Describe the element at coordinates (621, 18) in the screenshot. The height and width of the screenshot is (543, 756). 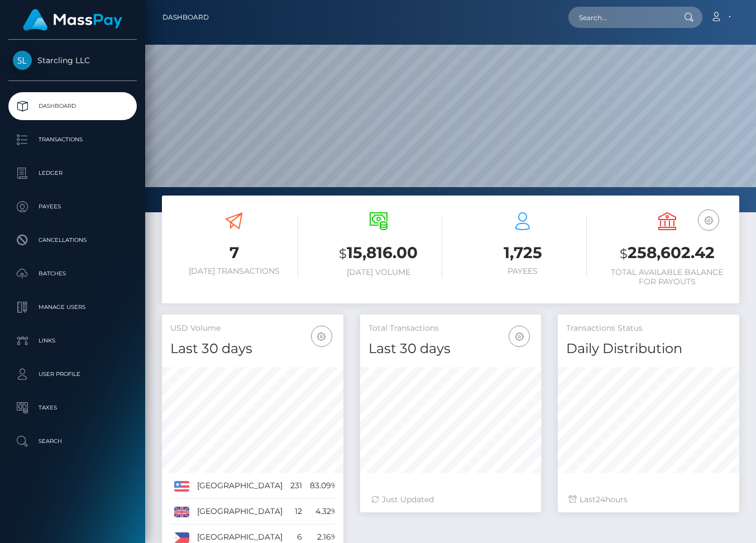
I see `input: Search...` at that location.